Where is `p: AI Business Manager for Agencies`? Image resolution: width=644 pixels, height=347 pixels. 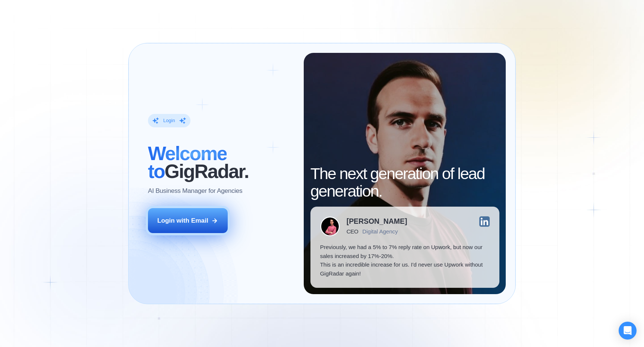
p: AI Business Manager for Agencies is located at coordinates (195, 191).